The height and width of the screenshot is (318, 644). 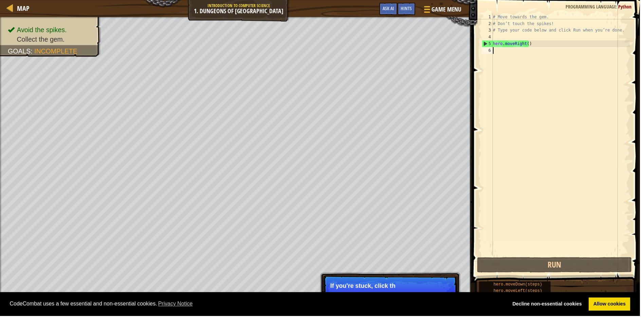 What do you see at coordinates (489, 297) in the screenshot?
I see `img: portrait.png` at bounding box center [489, 297].